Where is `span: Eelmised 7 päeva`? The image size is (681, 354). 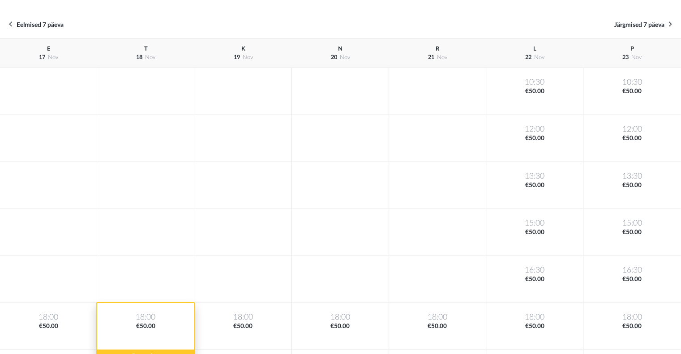
span: Eelmised 7 päeva is located at coordinates (40, 25).